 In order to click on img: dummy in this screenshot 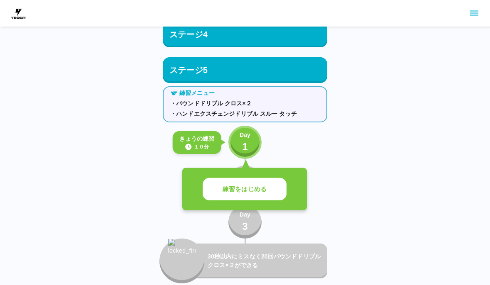, I will do `click(18, 13)`.